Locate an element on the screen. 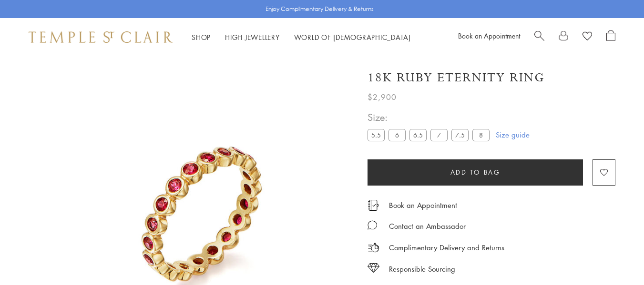 This screenshot has height=285, width=644. img: MessageIcon-01_2.svg is located at coordinates (372, 225).